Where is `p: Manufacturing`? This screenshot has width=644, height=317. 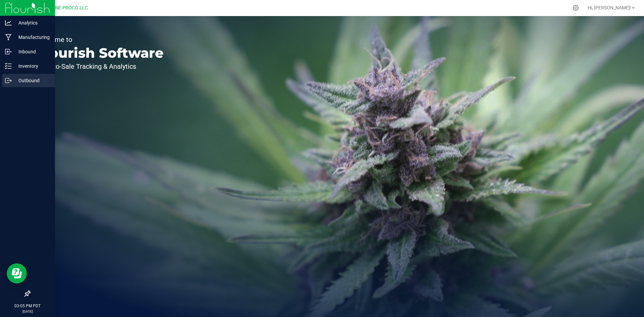 p: Manufacturing is located at coordinates (32, 37).